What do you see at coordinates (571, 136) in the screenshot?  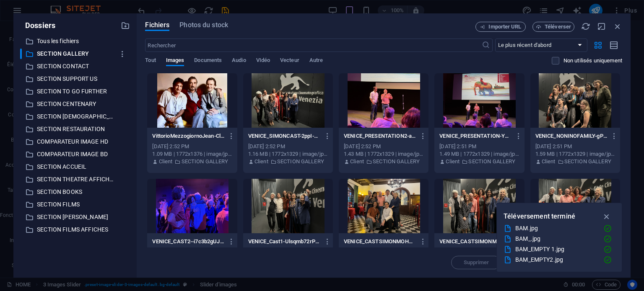 I see `p: VENICE_NONINOFAMILY-gPe5gm_TmMnZSWVjU07pLQ.jpg` at bounding box center [571, 136].